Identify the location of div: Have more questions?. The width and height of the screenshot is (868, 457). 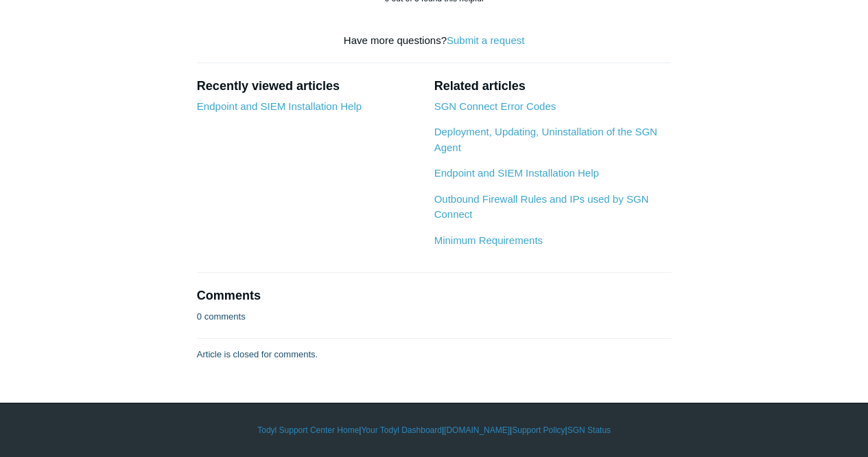
(434, 40).